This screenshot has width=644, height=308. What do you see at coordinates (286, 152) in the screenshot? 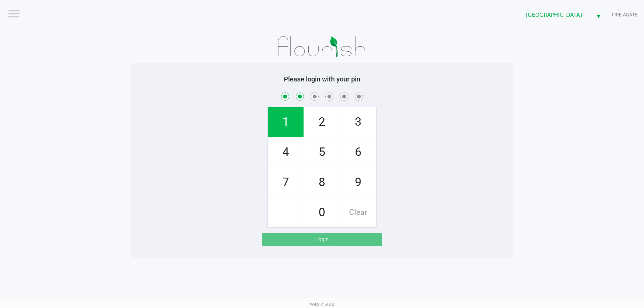
I see `span: 4` at bounding box center [286, 152].